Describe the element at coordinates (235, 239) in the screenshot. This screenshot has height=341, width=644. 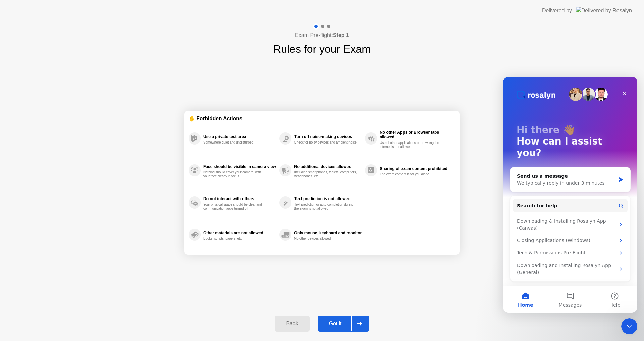
I see `div: Books, scripts, papers, etc` at that location.